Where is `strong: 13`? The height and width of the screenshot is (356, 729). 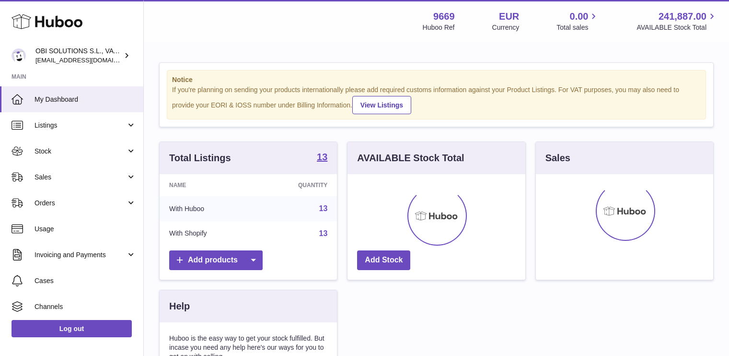 strong: 13 is located at coordinates (322, 157).